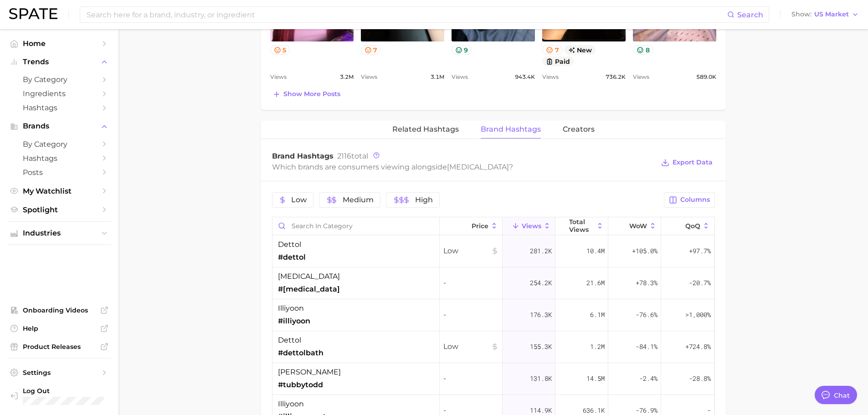  Describe the element at coordinates (59, 191) in the screenshot. I see `a: My Watchlist` at that location.